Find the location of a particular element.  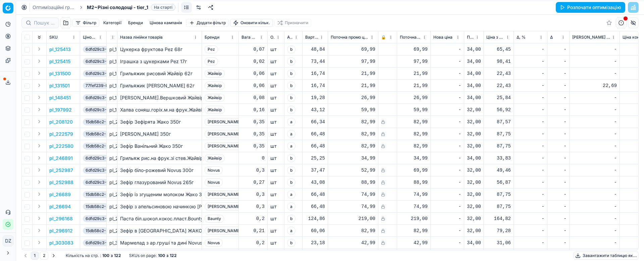

span: Атрибут товару is located at coordinates (290, 37).